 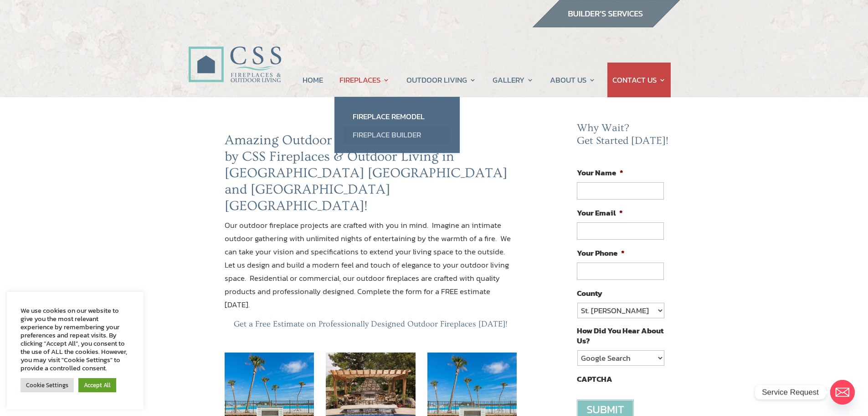 What do you see at coordinates (600, 252) in the screenshot?
I see `label: Your Phone` at bounding box center [600, 252].